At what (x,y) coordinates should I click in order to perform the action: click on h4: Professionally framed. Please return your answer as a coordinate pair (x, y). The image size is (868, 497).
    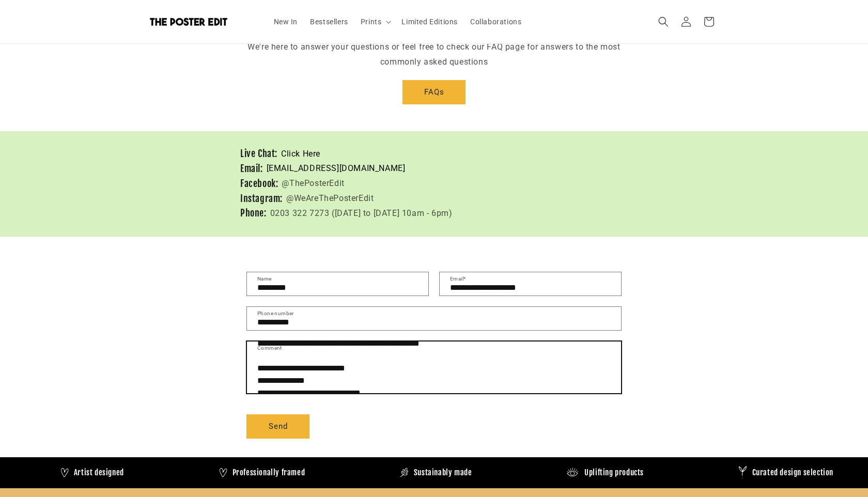
    Looking at the image, I should click on (268, 472).